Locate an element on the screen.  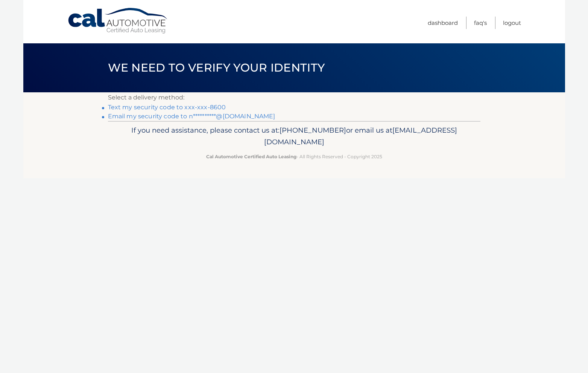
strong: Cal Automotive Certified Auto Leasing is located at coordinates (251, 156).